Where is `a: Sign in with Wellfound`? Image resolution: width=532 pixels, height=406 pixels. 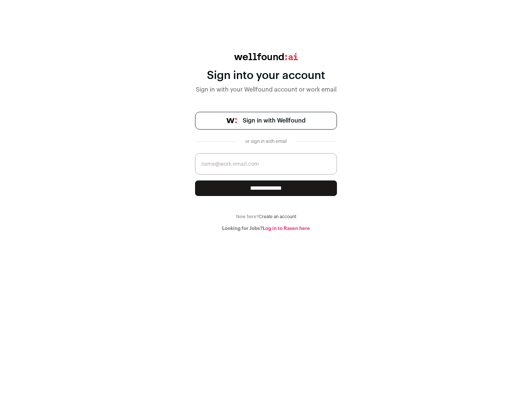
a: Sign in with Wellfound is located at coordinates (266, 121).